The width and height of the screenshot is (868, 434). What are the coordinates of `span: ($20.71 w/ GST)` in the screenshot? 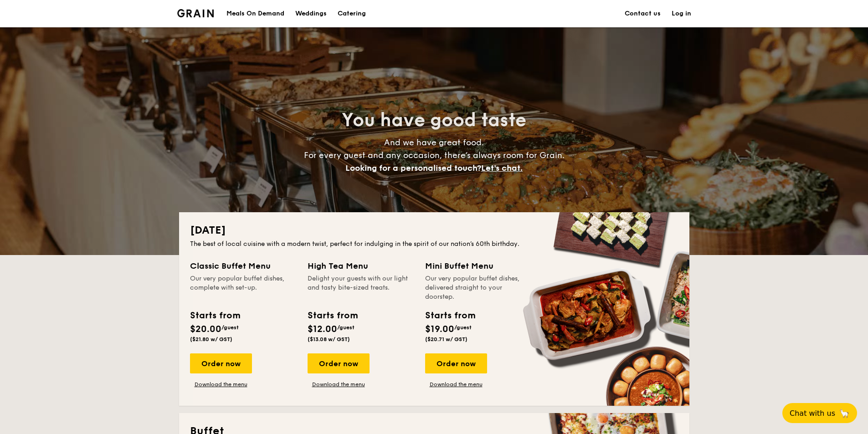 It's located at (446, 339).